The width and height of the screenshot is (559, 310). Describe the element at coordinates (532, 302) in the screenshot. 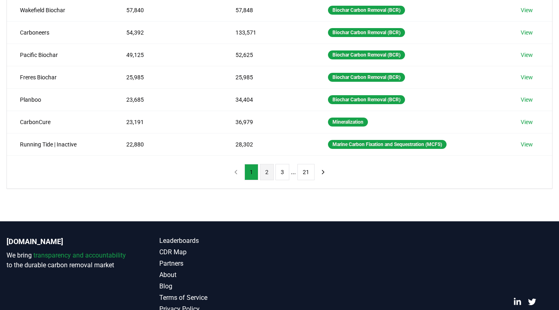

I see `a: Twitter` at that location.